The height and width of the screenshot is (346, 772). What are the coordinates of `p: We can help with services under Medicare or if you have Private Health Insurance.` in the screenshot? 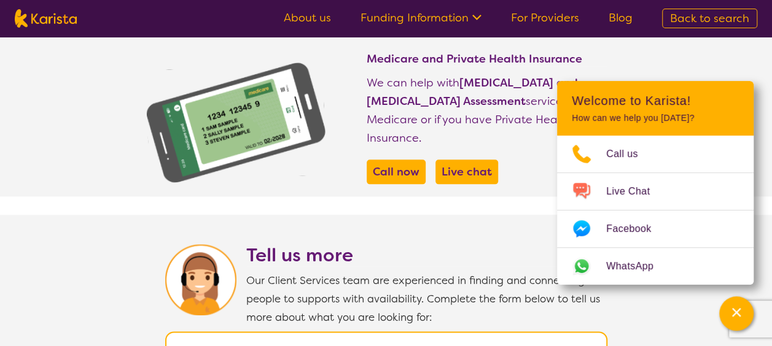 It's located at (487, 110).